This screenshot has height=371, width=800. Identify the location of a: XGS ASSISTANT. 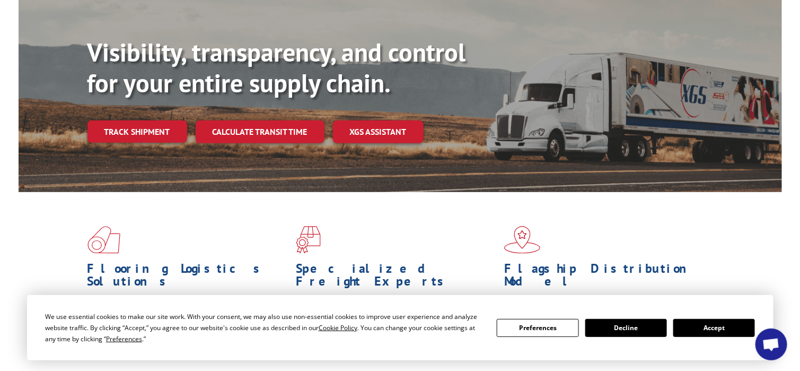
(378, 132).